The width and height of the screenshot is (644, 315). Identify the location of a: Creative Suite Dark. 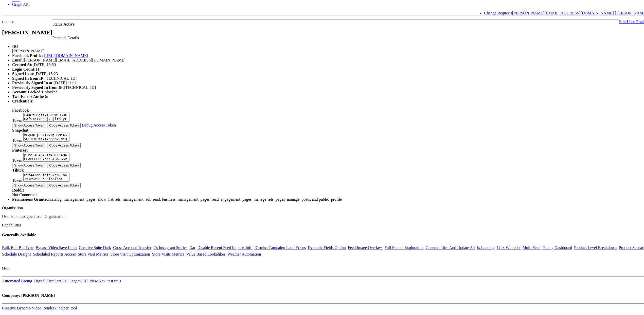
(95, 246).